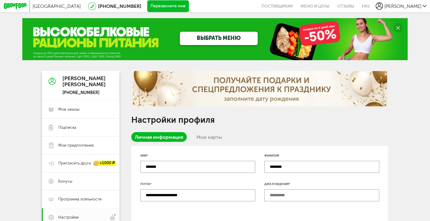  I want to click on a: Программа лояльности, so click(81, 199).